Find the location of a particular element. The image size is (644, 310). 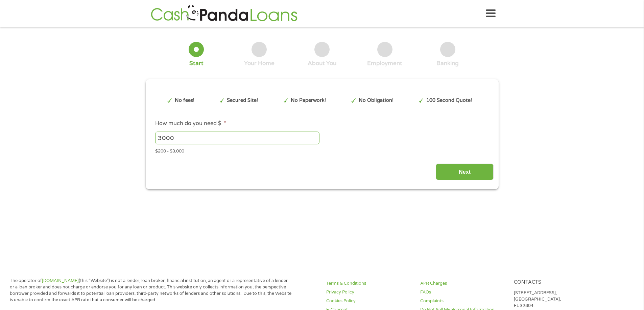

label: How much do you need $ is located at coordinates (191, 124).